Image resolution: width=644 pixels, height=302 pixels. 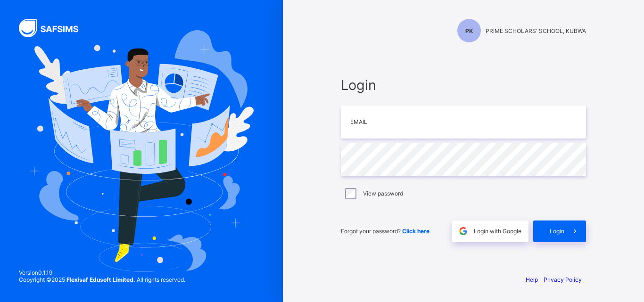 What do you see at coordinates (469, 31) in the screenshot?
I see `span: PK` at bounding box center [469, 31].